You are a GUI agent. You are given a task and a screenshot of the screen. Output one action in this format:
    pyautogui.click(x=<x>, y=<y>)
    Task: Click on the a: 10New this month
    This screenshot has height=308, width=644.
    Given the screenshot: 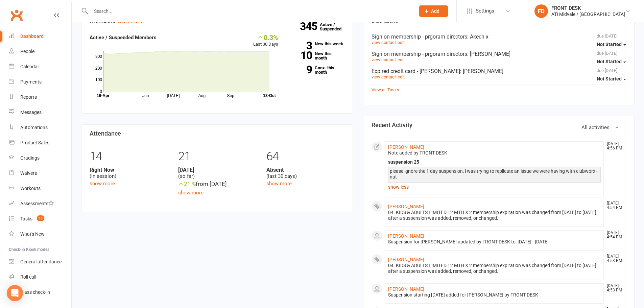 What is the action you would take?
    pyautogui.click(x=316, y=56)
    